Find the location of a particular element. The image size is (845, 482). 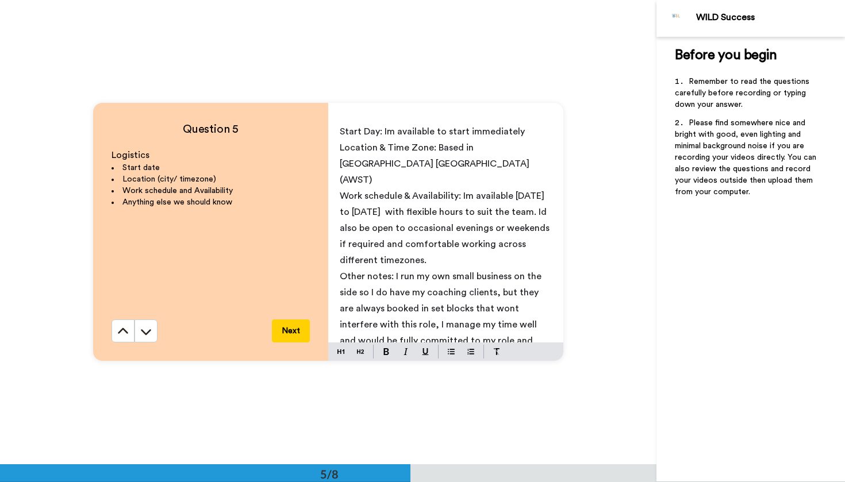

img: heading-two-block.svg is located at coordinates (360, 352).